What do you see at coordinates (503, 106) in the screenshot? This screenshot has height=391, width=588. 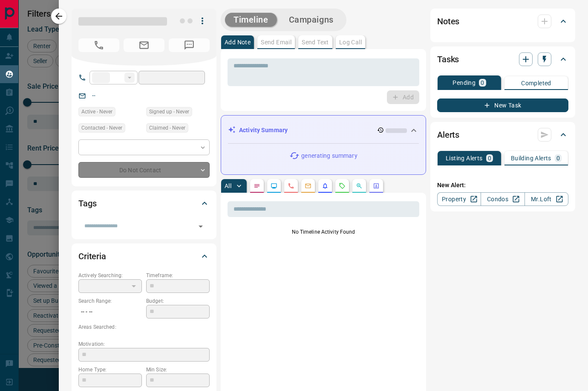 I see `button: New Task` at bounding box center [503, 106].